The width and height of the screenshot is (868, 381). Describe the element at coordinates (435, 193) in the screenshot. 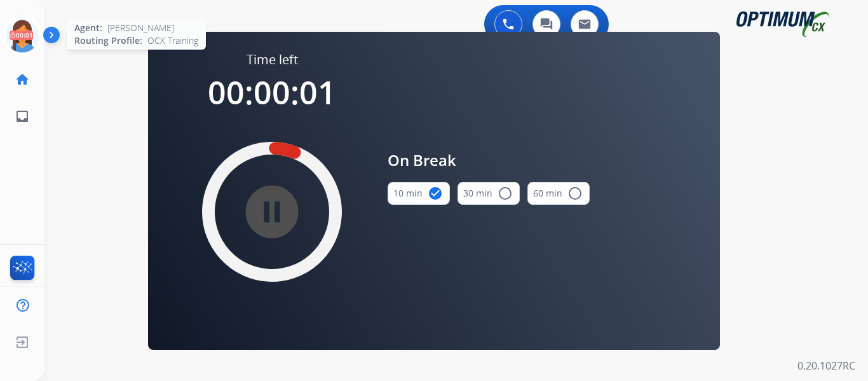

I see `mat-icon: check_circle` at that location.